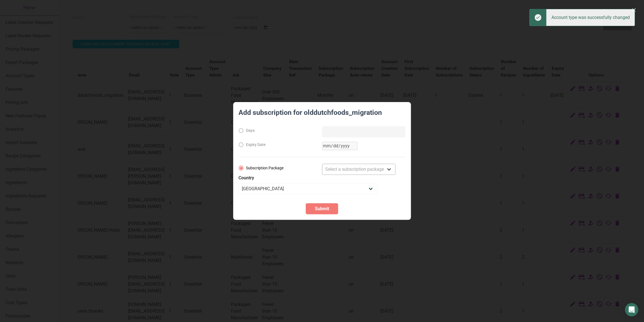 The image size is (644, 322). Describe the element at coordinates (264, 168) in the screenshot. I see `span: Subscription Package` at that location.